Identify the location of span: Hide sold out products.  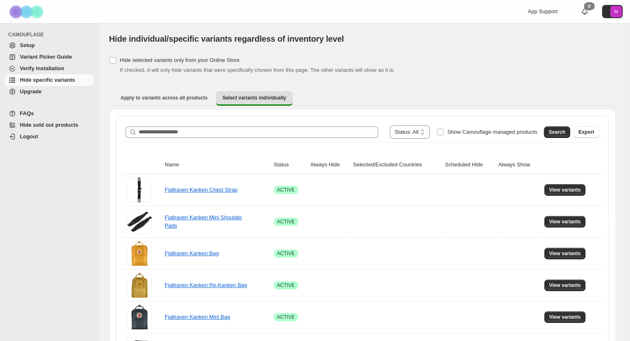
(49, 125).